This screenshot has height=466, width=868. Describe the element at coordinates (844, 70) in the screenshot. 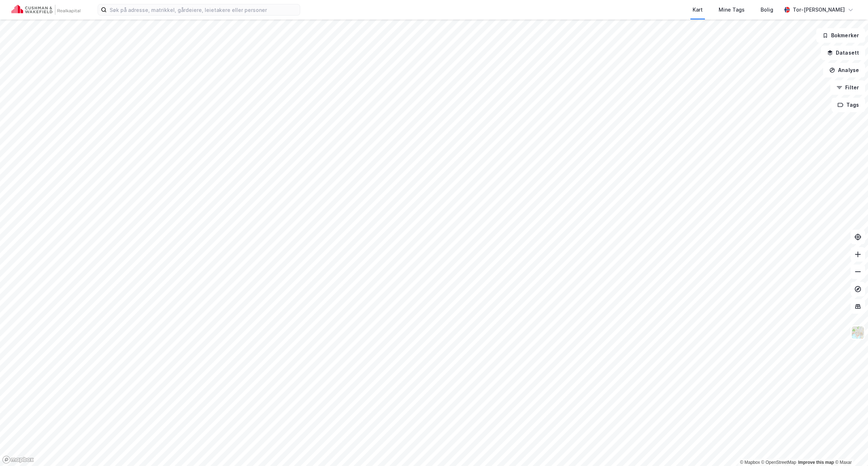

I see `button: Analyse` at that location.